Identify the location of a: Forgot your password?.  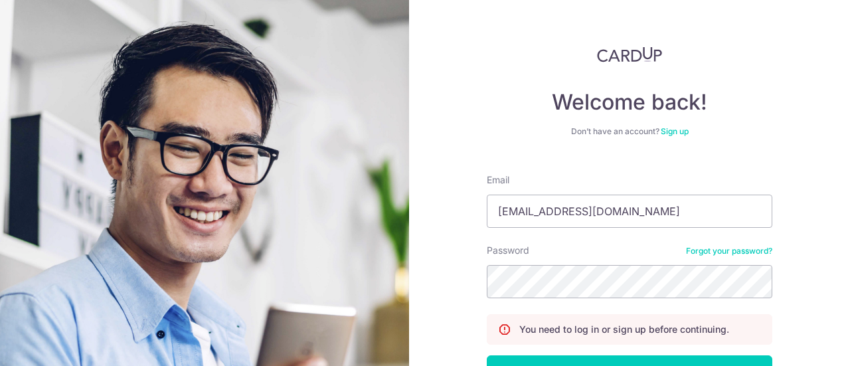
(729, 251).